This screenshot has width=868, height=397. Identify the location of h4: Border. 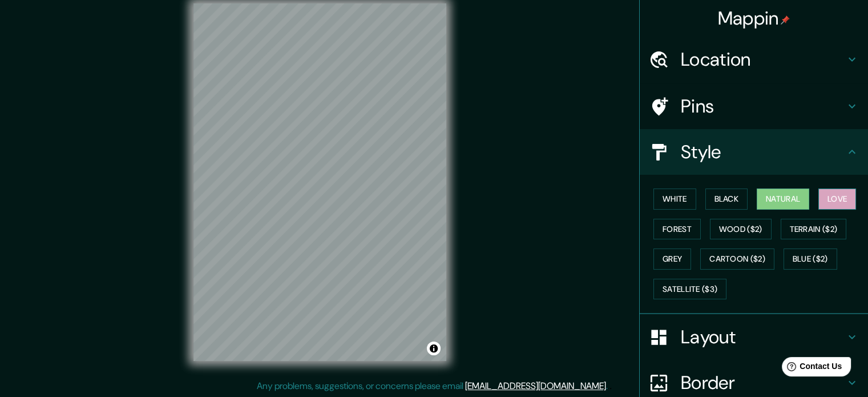
(763, 383).